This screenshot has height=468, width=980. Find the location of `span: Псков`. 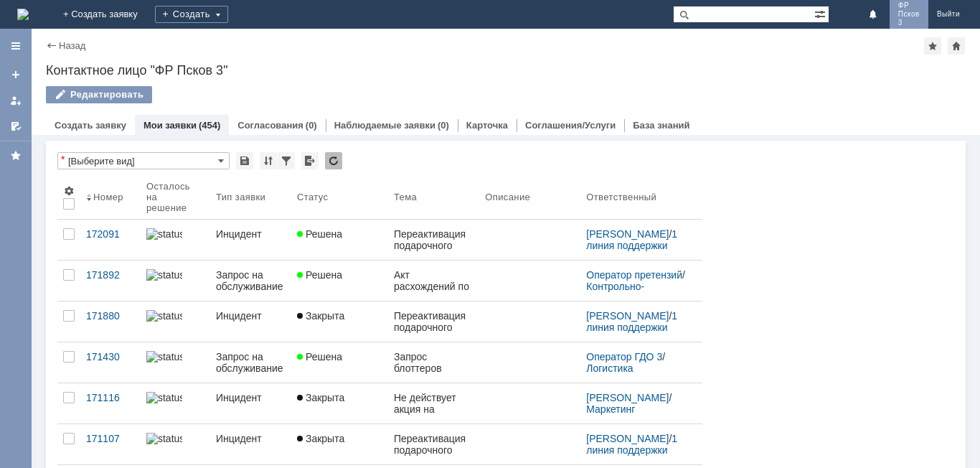

span: Псков is located at coordinates (910, 15).